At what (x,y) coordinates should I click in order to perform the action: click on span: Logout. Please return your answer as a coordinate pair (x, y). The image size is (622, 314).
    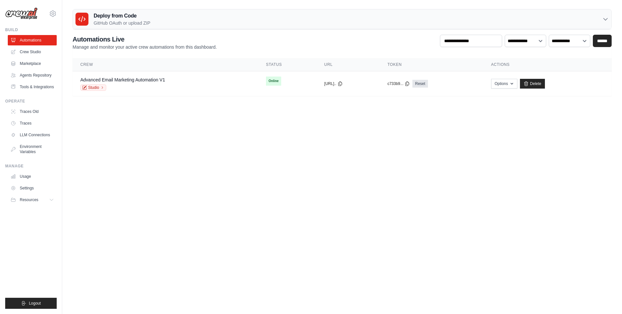
    Looking at the image, I should click on (35, 303).